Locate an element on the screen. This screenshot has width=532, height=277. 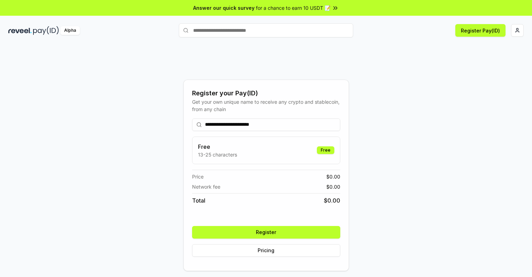
div: Alpha is located at coordinates (70, 30).